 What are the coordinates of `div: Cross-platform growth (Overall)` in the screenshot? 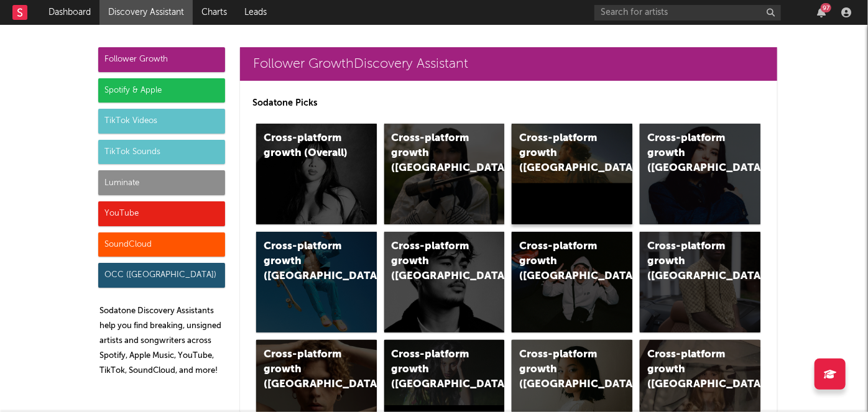 It's located at (306, 146).